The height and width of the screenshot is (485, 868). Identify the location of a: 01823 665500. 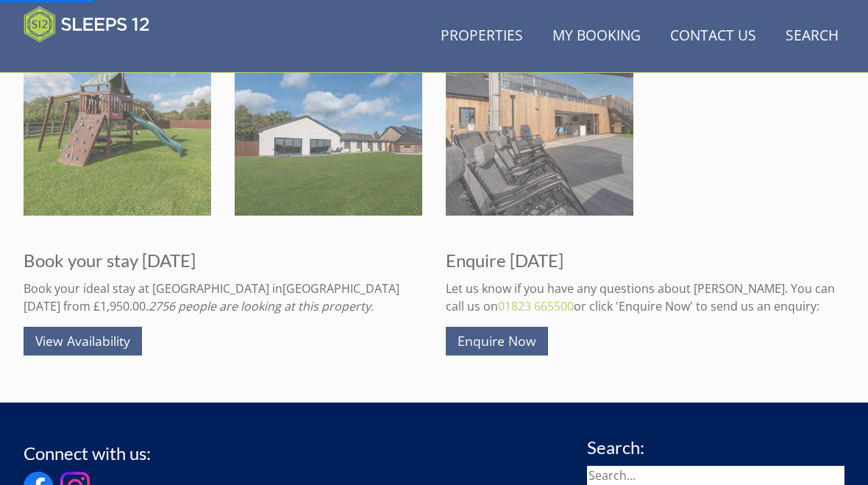
(535, 306).